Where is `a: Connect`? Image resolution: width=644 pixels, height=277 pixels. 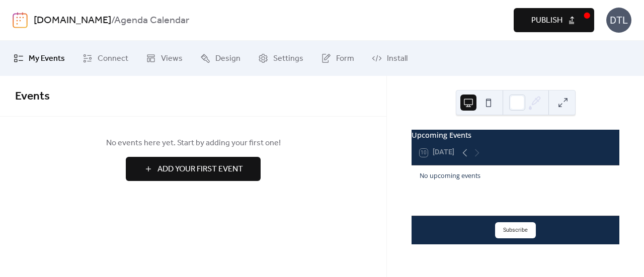
a: Connect is located at coordinates (105, 58).